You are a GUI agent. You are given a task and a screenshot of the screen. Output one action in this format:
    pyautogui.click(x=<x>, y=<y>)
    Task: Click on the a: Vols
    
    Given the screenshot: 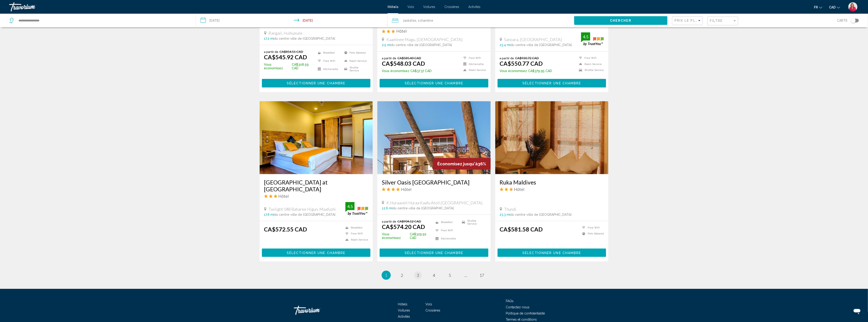 What is the action you would take?
    pyautogui.click(x=429, y=304)
    